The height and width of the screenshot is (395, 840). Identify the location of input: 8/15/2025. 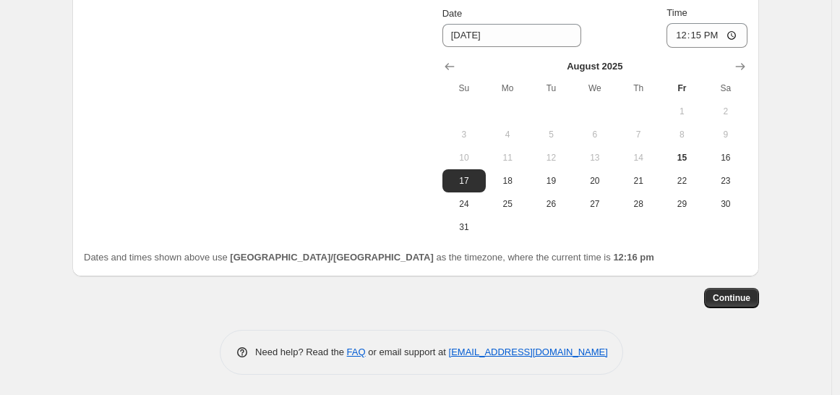
(512, 35).